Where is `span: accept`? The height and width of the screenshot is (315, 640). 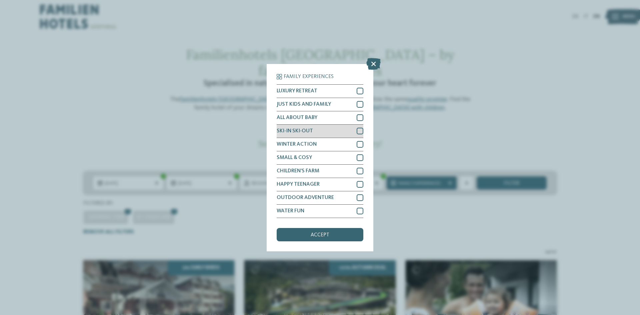 span: accept is located at coordinates (320, 235).